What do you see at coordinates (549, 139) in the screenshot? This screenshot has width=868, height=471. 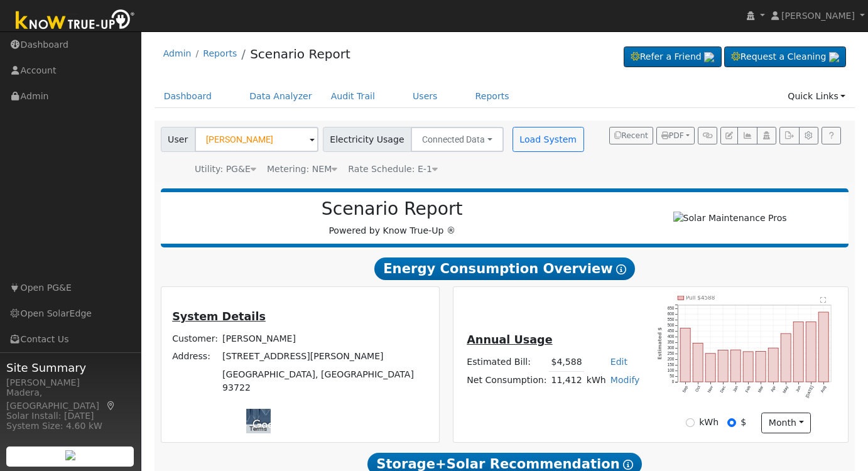 I see `button: Load System` at bounding box center [549, 139].